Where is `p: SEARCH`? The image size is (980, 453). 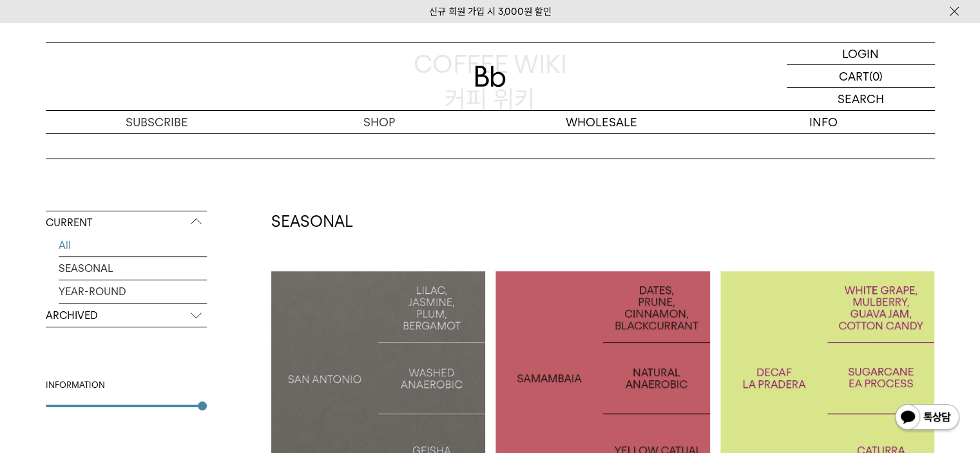
p: SEARCH is located at coordinates (861, 98).